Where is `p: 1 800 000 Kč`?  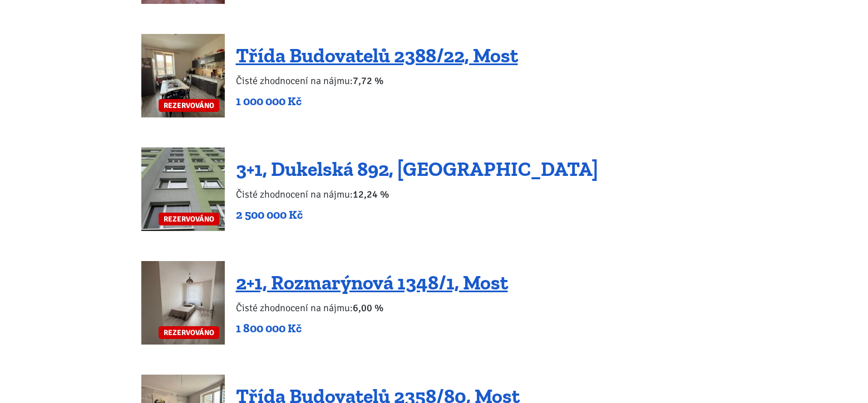 p: 1 800 000 Kč is located at coordinates (372, 328).